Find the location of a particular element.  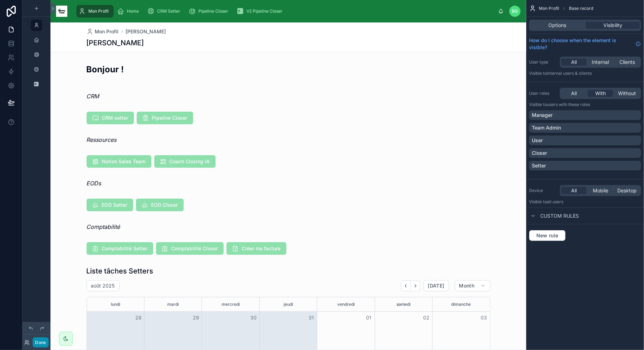

div: scrollable content is located at coordinates (285, 11).